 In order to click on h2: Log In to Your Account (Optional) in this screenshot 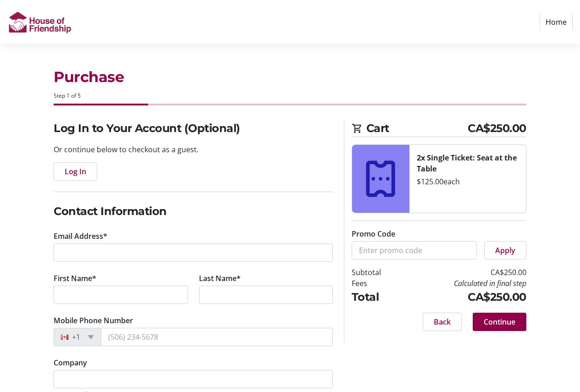, I will do `click(193, 128)`.